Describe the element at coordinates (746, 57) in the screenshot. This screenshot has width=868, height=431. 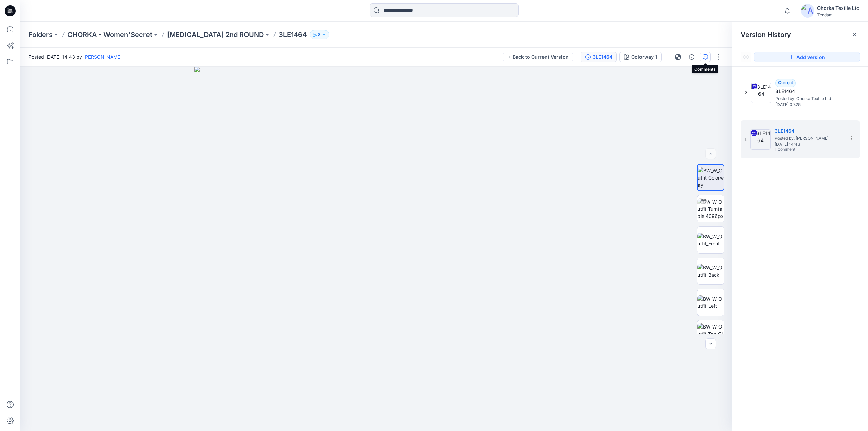
I see `button: Show Hidden Versions` at that location.